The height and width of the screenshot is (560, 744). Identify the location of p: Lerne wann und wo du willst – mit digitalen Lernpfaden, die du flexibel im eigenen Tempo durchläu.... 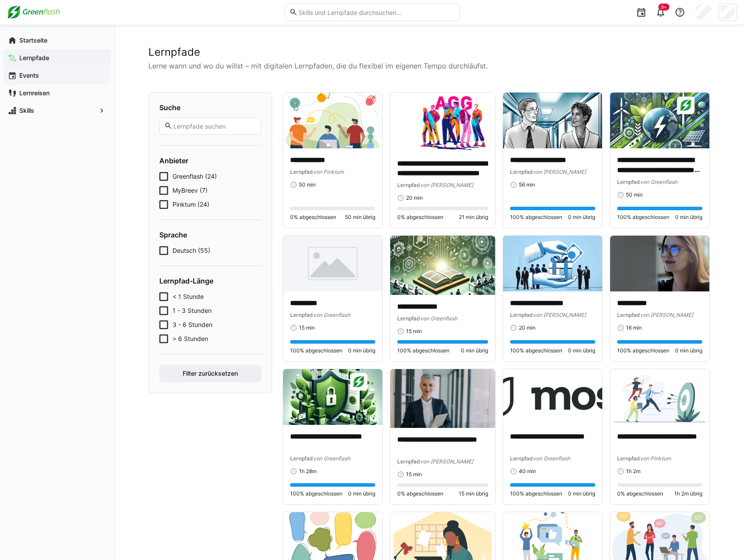
(429, 66).